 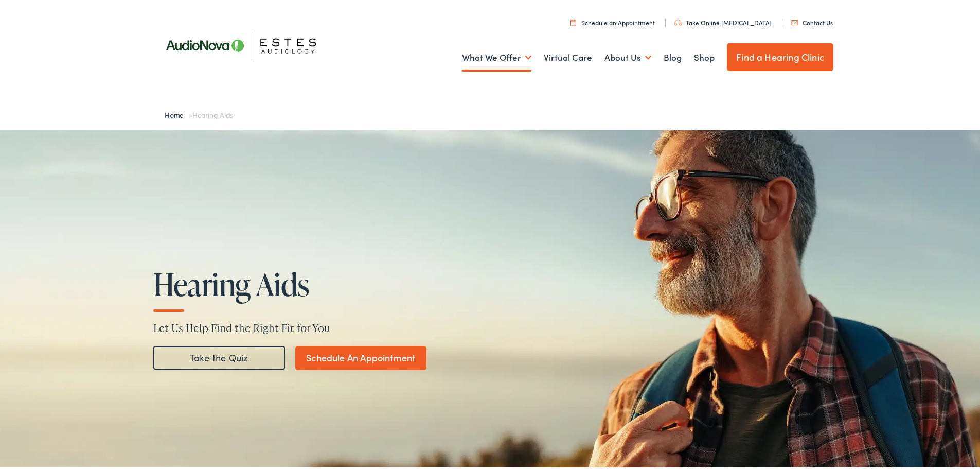 I want to click on a: About Us, so click(x=628, y=56).